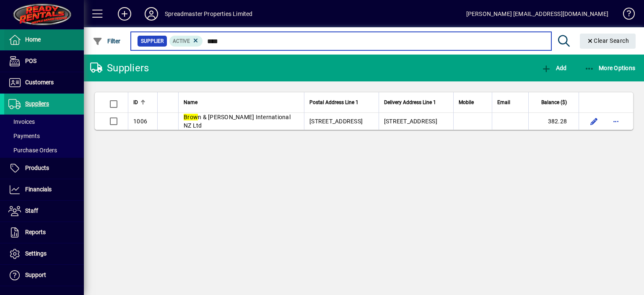 This screenshot has height=295, width=644. I want to click on div: Email, so click(510, 102).